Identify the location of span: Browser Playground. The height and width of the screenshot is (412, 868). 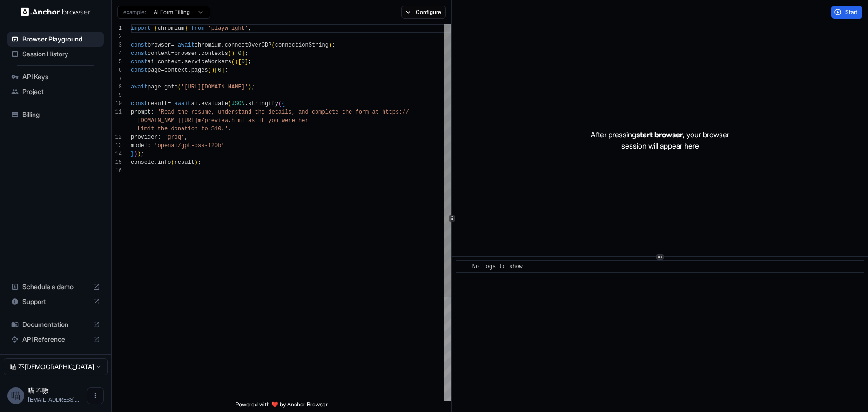
(61, 39).